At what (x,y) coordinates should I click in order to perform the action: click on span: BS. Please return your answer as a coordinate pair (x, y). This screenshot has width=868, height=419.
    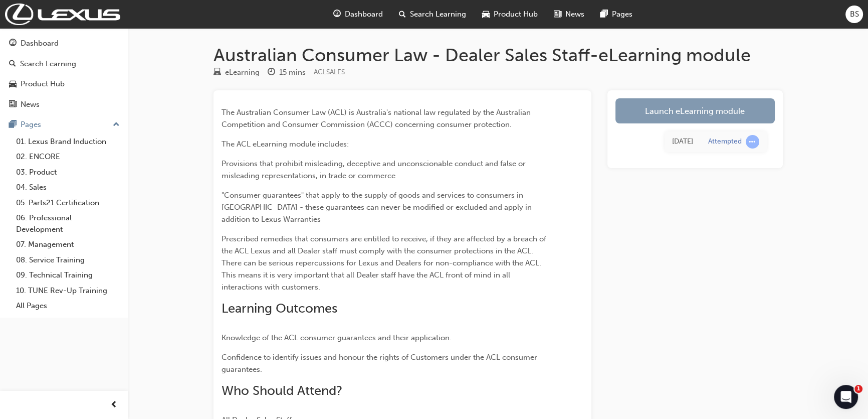
    Looking at the image, I should click on (854, 14).